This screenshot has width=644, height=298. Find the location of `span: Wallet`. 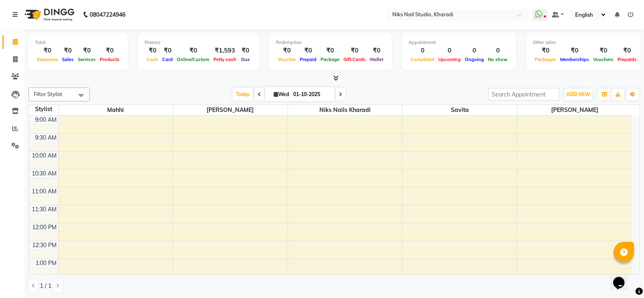

span: Wallet is located at coordinates (376, 59).